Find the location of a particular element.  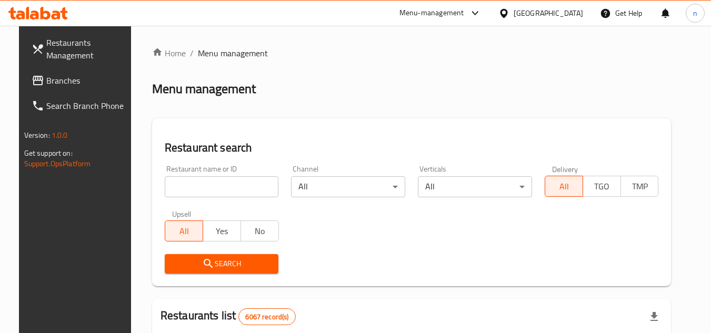

button: Search is located at coordinates (222, 264).